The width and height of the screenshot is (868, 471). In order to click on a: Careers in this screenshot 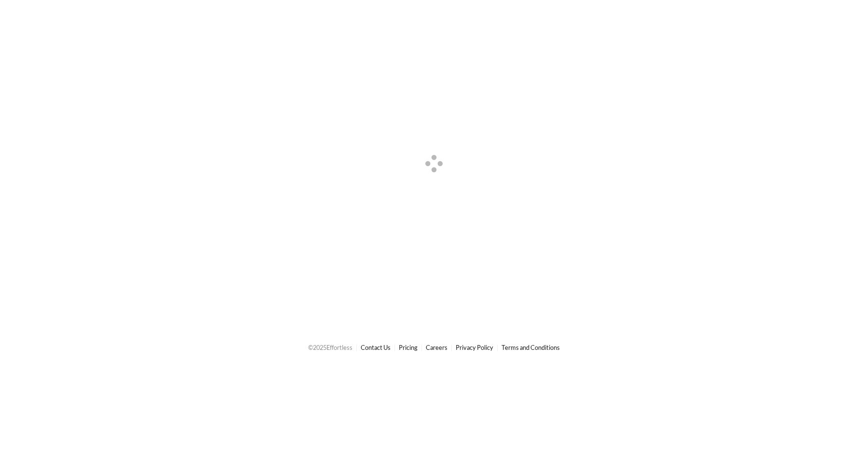, I will do `click(436, 348)`.